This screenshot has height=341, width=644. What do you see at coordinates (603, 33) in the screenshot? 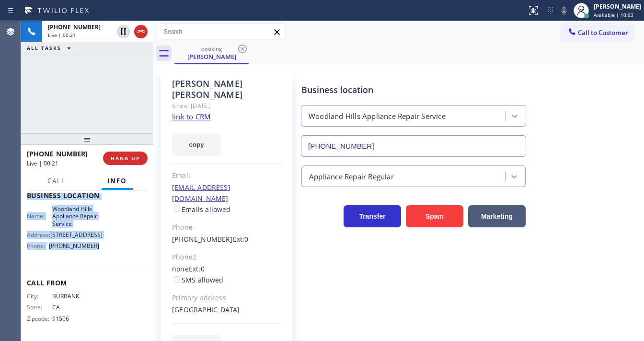
I see `span: Call to Customer` at bounding box center [603, 33].